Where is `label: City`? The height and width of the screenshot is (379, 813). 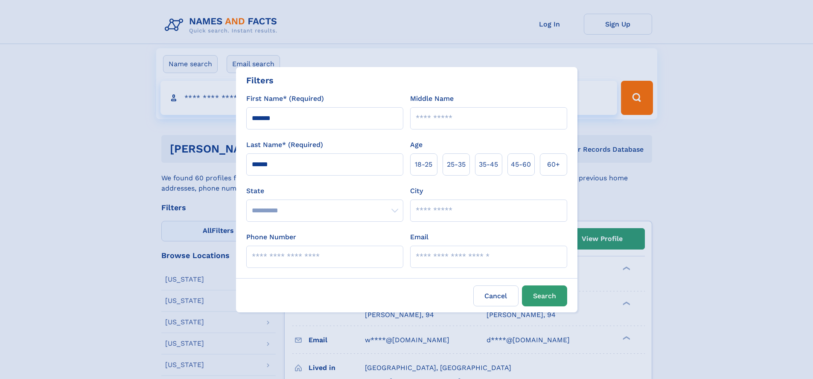
label: City is located at coordinates (417, 191).